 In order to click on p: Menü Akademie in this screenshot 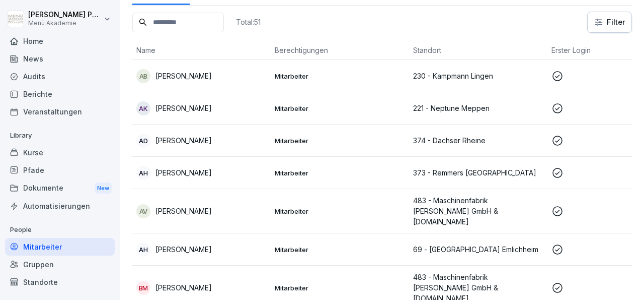, I will do `click(65, 23)`.